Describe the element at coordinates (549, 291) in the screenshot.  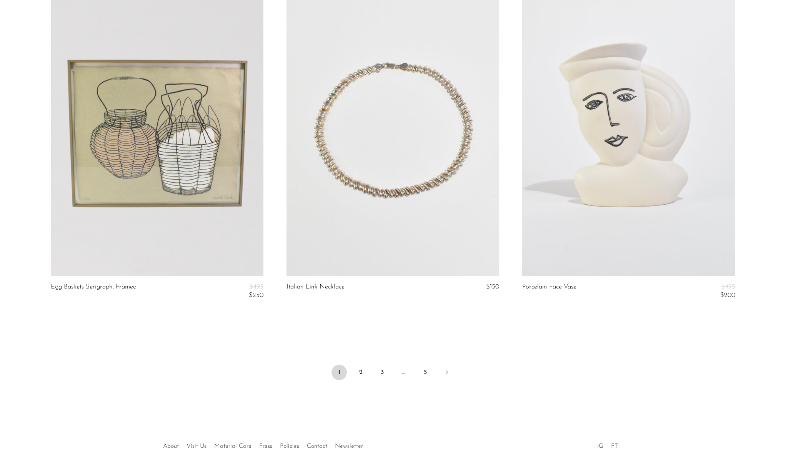
I see `a: Porcelain Face Vase` at that location.